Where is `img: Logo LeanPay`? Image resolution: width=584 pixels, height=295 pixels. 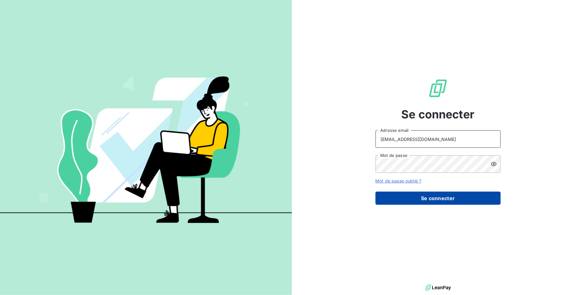
img: Logo LeanPay is located at coordinates (438, 88).